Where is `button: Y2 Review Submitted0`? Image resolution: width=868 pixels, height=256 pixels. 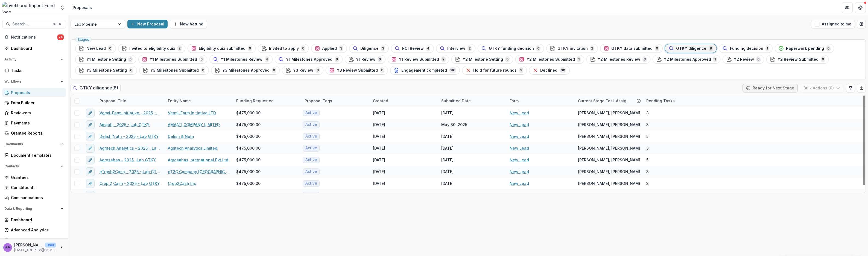
button: Y2 Review Submitted0 is located at coordinates (797, 60).